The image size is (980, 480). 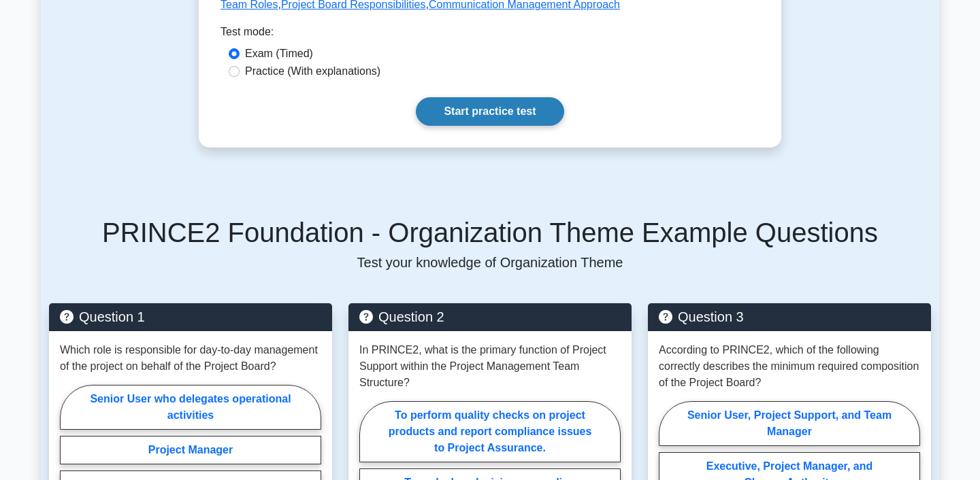 What do you see at coordinates (489, 112) in the screenshot?
I see `a: Start practice test` at bounding box center [489, 112].